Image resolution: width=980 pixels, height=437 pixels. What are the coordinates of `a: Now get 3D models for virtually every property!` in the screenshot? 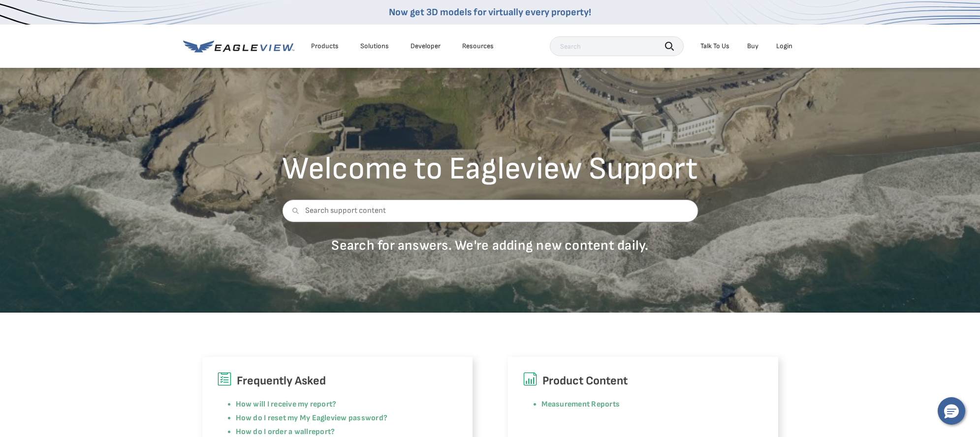 It's located at (490, 13).